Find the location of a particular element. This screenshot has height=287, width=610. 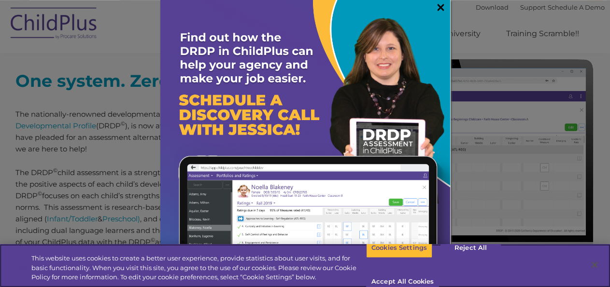

button: Close is located at coordinates (595, 265).